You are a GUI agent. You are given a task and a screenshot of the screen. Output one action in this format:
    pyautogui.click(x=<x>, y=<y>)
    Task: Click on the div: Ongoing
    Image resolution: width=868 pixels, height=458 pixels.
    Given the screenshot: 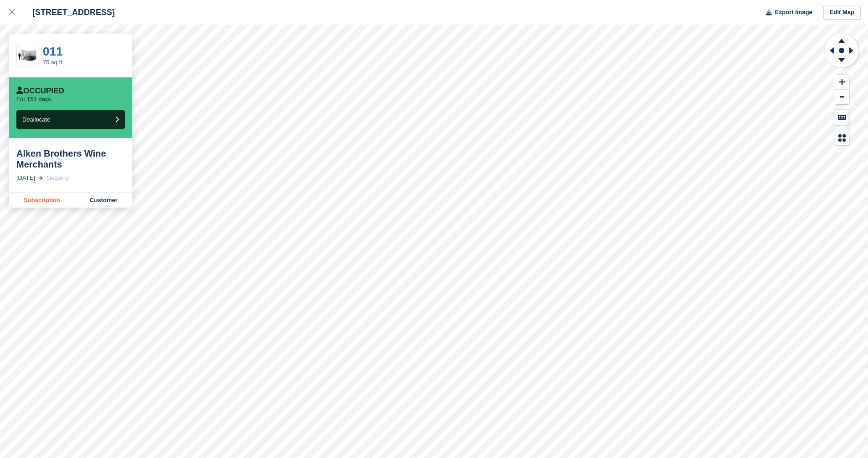 What is the action you would take?
    pyautogui.click(x=57, y=178)
    